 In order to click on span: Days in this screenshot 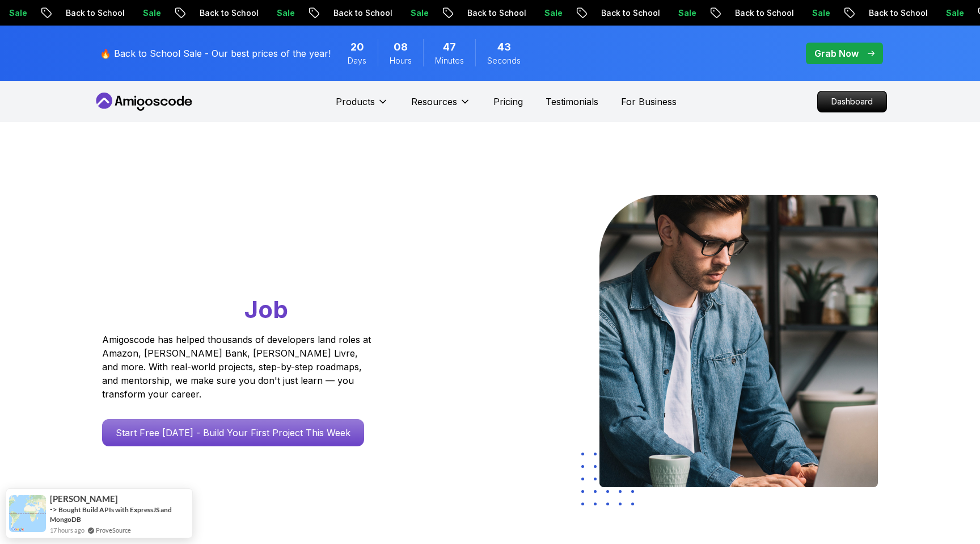, I will do `click(357, 60)`.